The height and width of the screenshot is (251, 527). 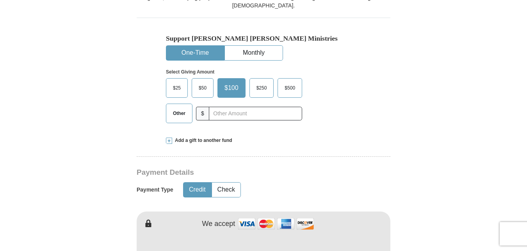 What do you see at coordinates (255, 113) in the screenshot?
I see `input: Other Amount` at bounding box center [255, 113].